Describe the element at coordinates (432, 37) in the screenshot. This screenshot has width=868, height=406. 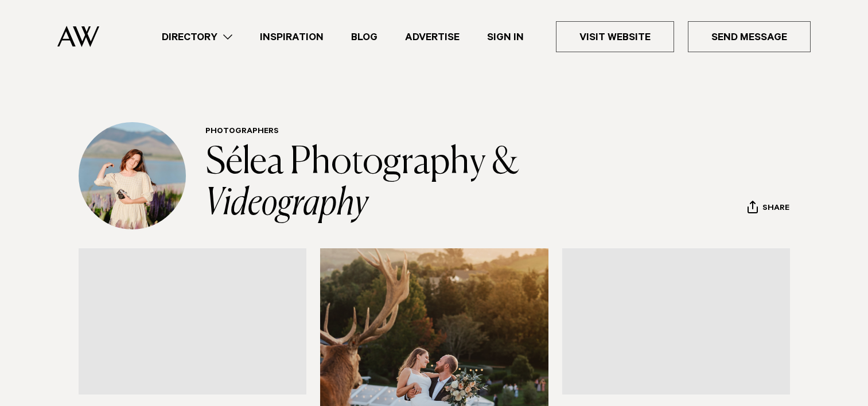
I see `a: Advertise` at that location.